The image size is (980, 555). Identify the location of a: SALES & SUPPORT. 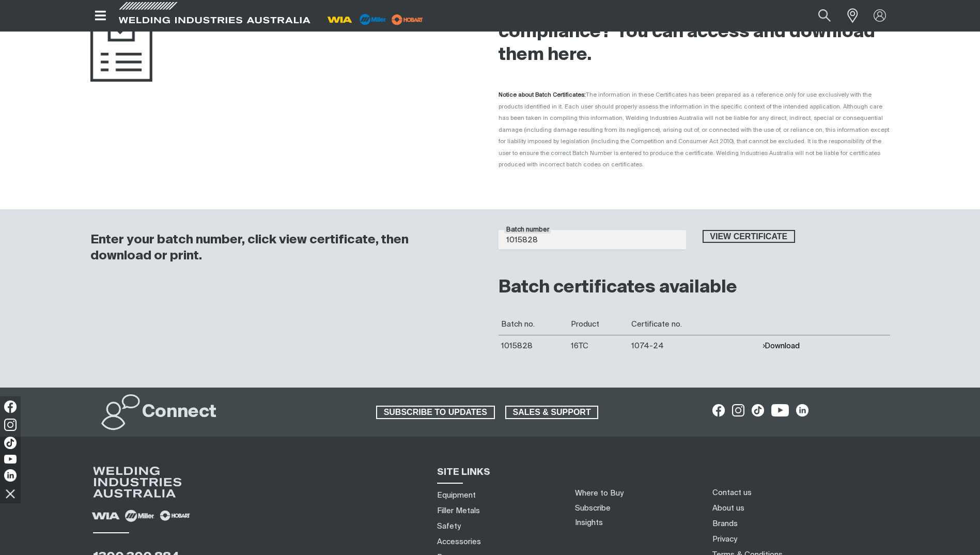
(552, 412).